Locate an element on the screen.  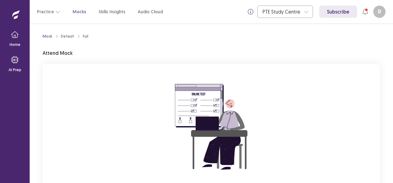
a: Mock is located at coordinates (47, 36).